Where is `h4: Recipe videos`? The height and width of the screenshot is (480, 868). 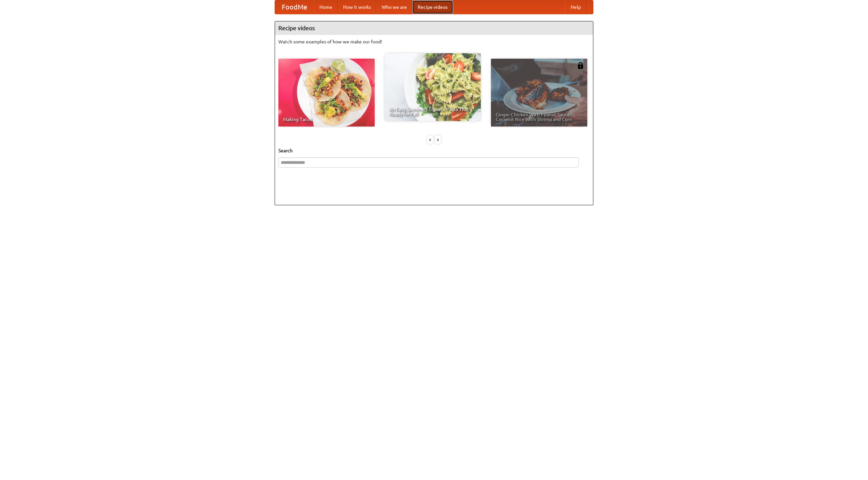 h4: Recipe videos is located at coordinates (434, 28).